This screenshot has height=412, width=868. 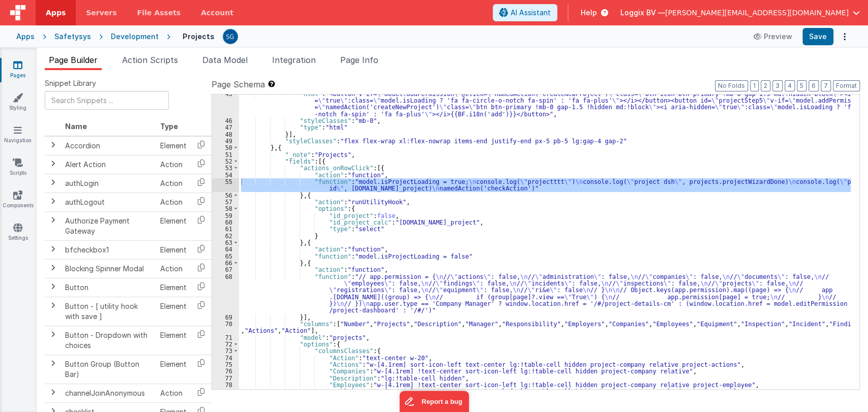 What do you see at coordinates (226, 378) in the screenshot?
I see `div: 77` at bounding box center [226, 378].